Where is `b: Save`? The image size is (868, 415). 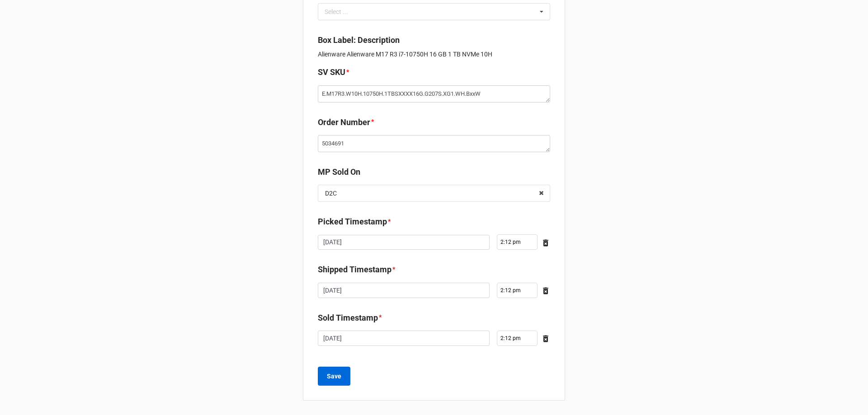
b: Save is located at coordinates (334, 376).